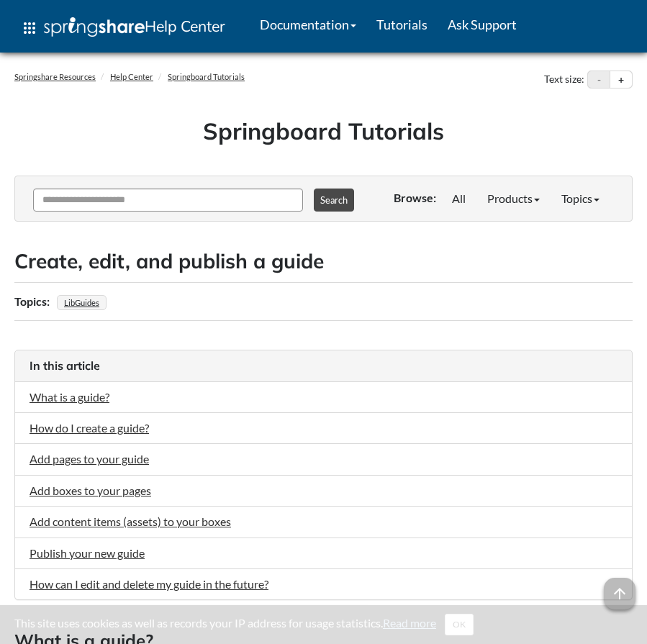 The width and height of the screenshot is (647, 644). What do you see at coordinates (621, 80) in the screenshot?
I see `button: Increase text size` at bounding box center [621, 80].